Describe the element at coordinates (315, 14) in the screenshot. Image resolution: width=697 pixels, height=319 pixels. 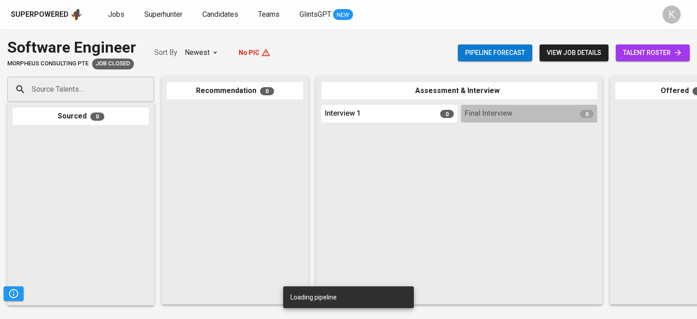
I see `span: GlintsGPT` at that location.